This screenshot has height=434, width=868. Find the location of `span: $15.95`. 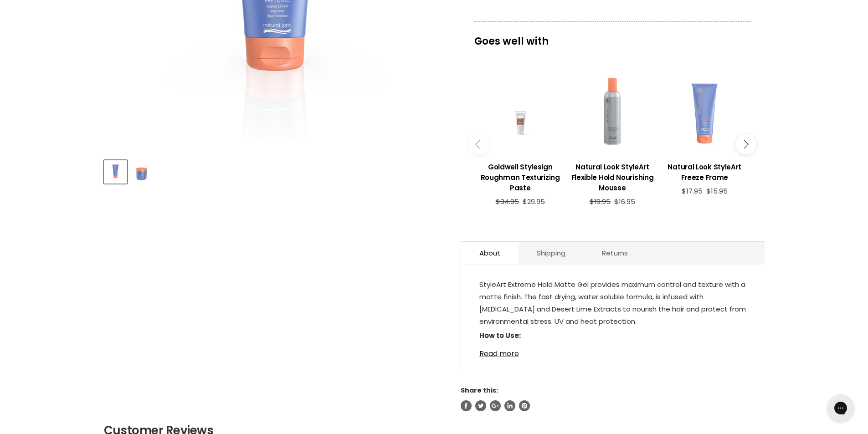

span: $15.95 is located at coordinates (717, 191).